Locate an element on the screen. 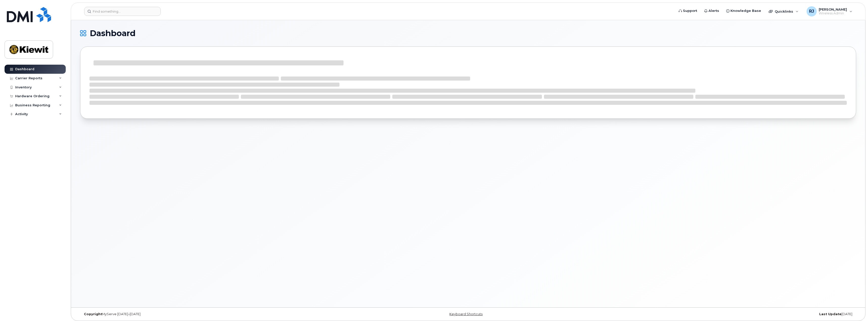 The image size is (868, 321). span: Dashboard is located at coordinates (113, 33).